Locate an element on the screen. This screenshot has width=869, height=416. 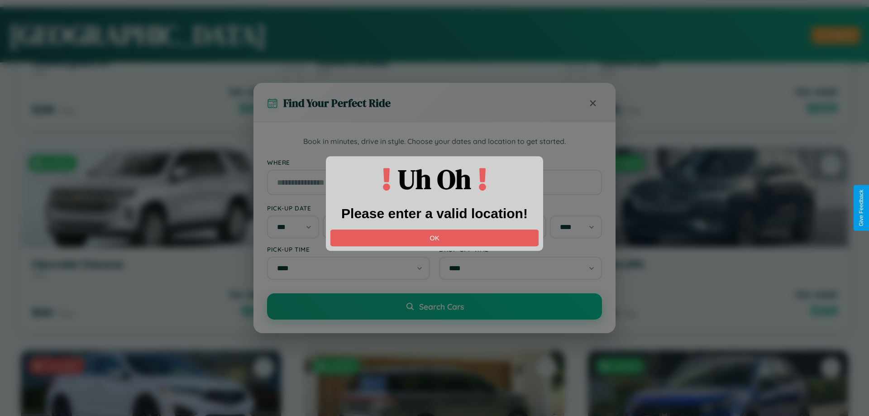
label: Pick-up Time is located at coordinates (349, 249).